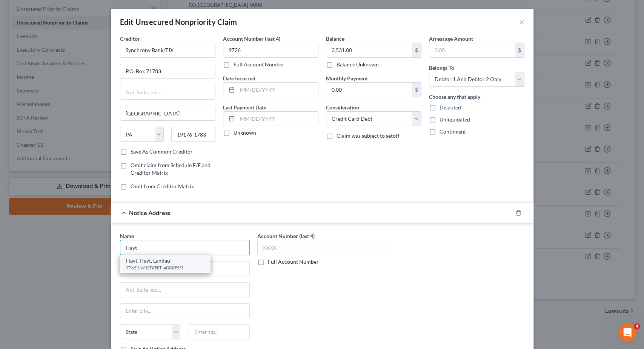 Image resolution: width=644 pixels, height=349 pixels. I want to click on span: Name, so click(127, 236).